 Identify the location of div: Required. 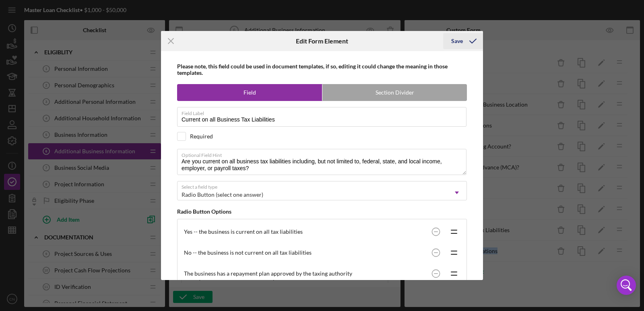
(201, 136).